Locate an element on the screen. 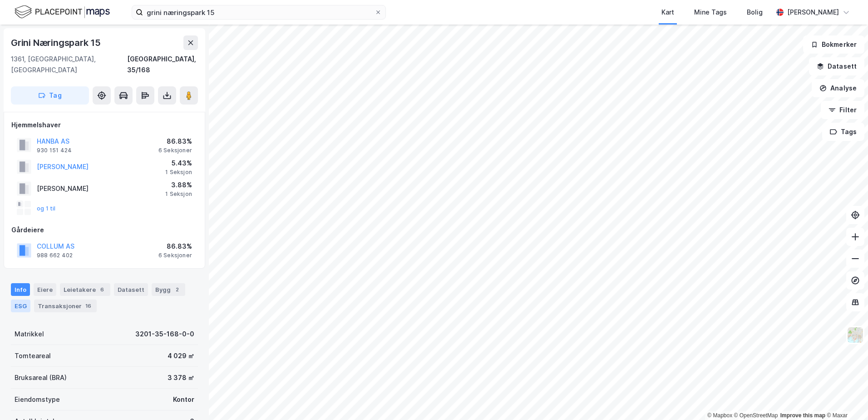 This screenshot has height=420, width=868. div: Bygg is located at coordinates (169, 289).